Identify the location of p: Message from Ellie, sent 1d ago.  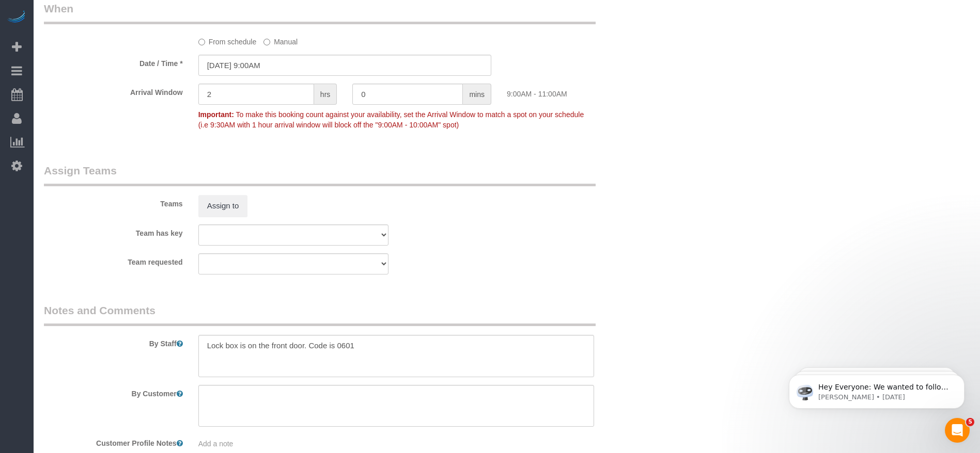
(112, 44).